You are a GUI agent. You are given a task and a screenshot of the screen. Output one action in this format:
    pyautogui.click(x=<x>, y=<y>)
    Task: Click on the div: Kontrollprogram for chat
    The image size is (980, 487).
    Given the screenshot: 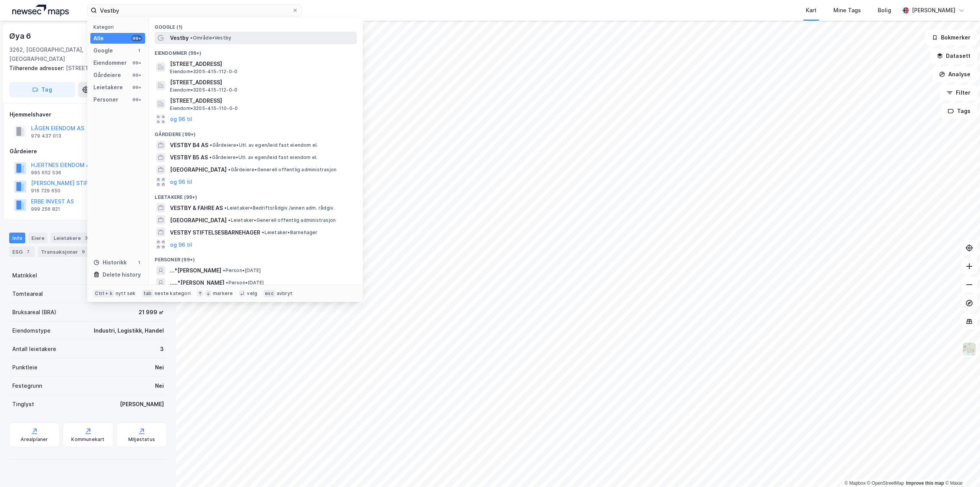 What is the action you would take?
    pyautogui.click(x=961, y=468)
    